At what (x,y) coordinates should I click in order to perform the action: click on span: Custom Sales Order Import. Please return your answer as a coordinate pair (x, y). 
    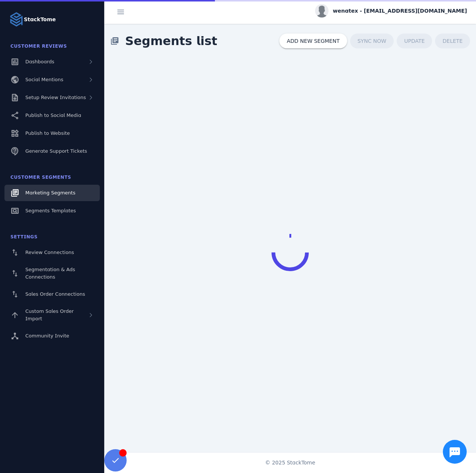
    Looking at the image, I should click on (49, 315).